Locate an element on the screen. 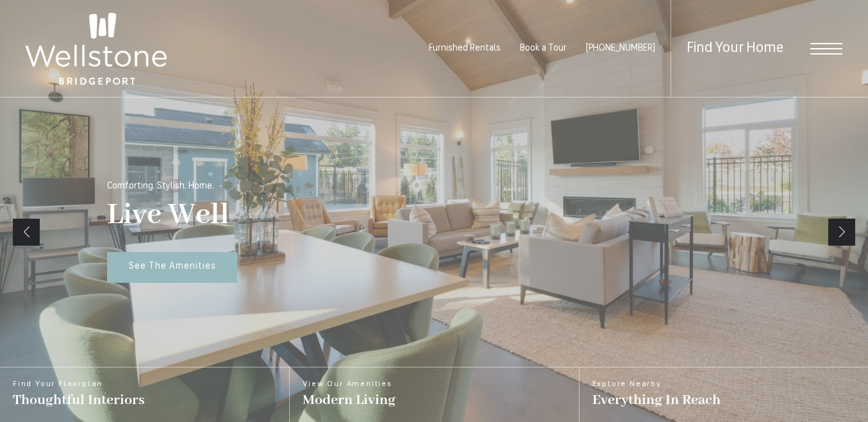 The image size is (868, 422). span: Explore Nearby is located at coordinates (657, 384).